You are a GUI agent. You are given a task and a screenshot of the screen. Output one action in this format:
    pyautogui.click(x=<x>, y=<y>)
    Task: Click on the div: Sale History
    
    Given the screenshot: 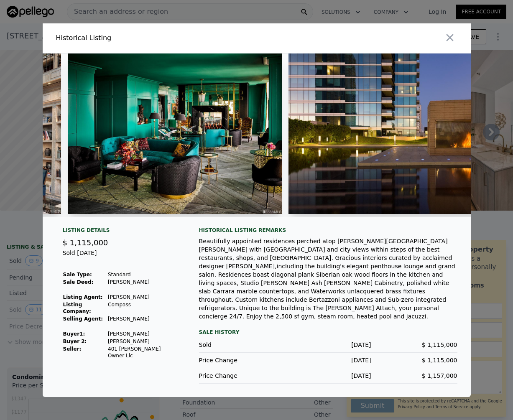 What is the action you would take?
    pyautogui.click(x=328, y=332)
    